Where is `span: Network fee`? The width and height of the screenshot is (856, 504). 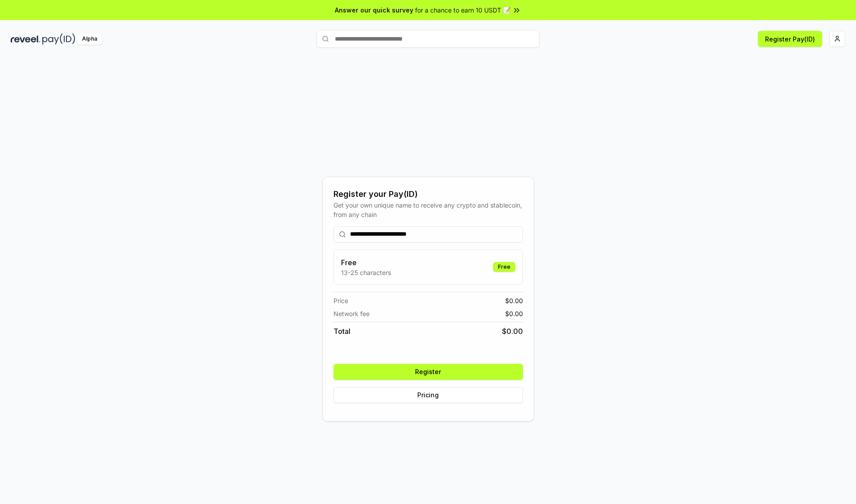 span: Network fee is located at coordinates (351, 313).